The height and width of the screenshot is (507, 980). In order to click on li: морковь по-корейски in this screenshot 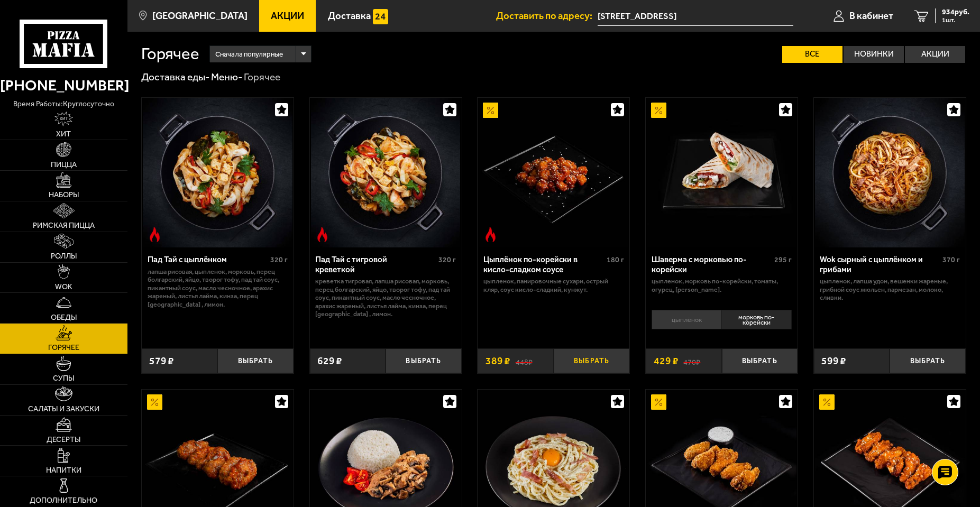, I will do `click(756, 320)`.